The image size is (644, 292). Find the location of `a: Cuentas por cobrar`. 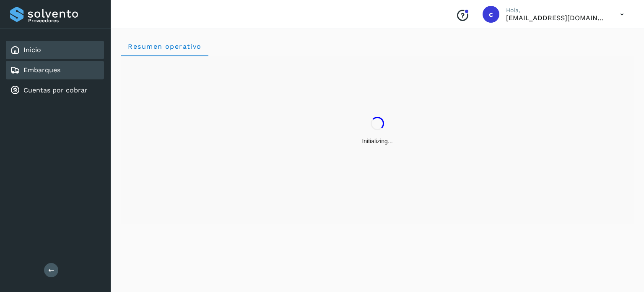

a: Cuentas por cobrar is located at coordinates (55, 90).